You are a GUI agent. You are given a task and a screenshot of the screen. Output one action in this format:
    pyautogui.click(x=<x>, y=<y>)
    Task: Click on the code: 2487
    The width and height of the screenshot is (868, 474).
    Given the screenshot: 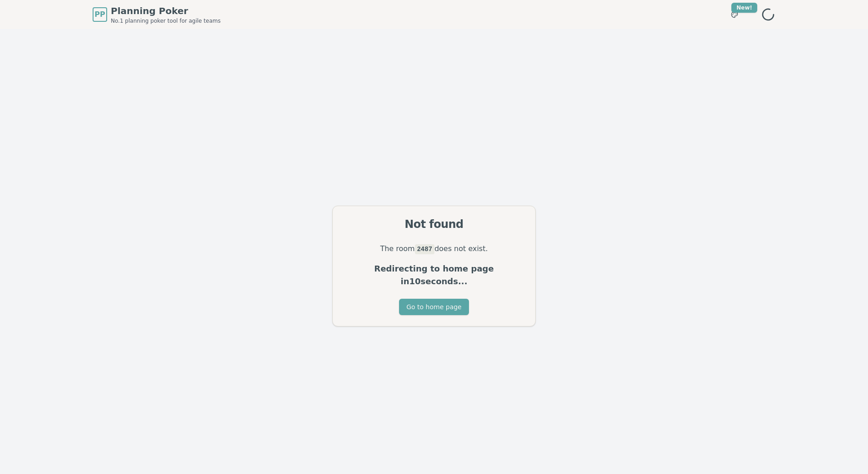 What is the action you would take?
    pyautogui.click(x=424, y=249)
    